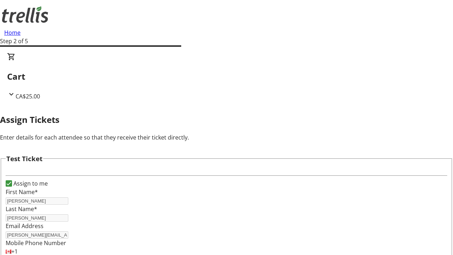 The height and width of the screenshot is (255, 453). What do you see at coordinates (36, 243) in the screenshot?
I see `label: Mobile Phone Number` at bounding box center [36, 243].